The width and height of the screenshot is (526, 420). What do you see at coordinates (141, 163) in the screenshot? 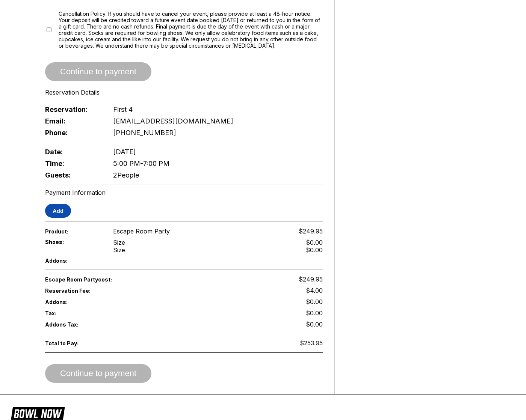
I see `span: 5:00 PM - 7:00 PM` at bounding box center [141, 163].